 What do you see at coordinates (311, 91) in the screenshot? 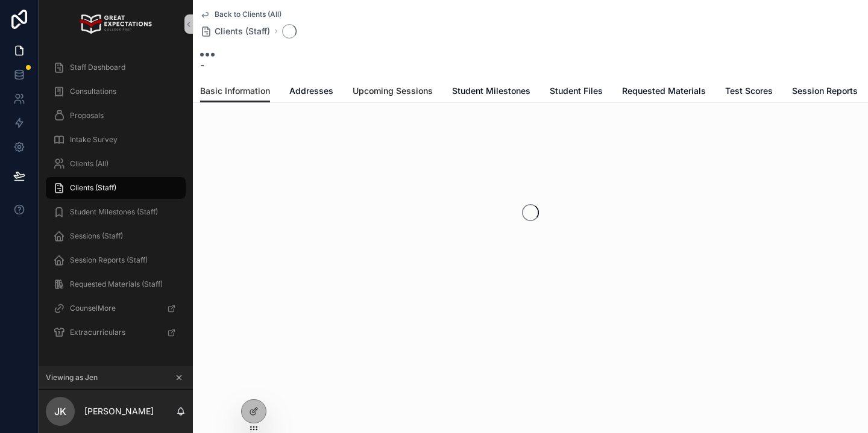
I see `span: Addresses` at bounding box center [311, 91].